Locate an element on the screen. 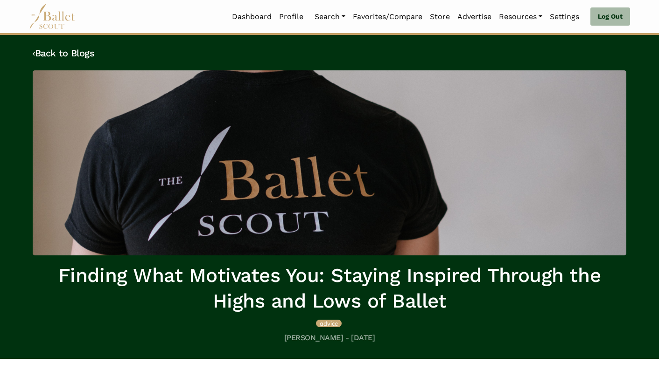  a: Resources is located at coordinates (520, 17).